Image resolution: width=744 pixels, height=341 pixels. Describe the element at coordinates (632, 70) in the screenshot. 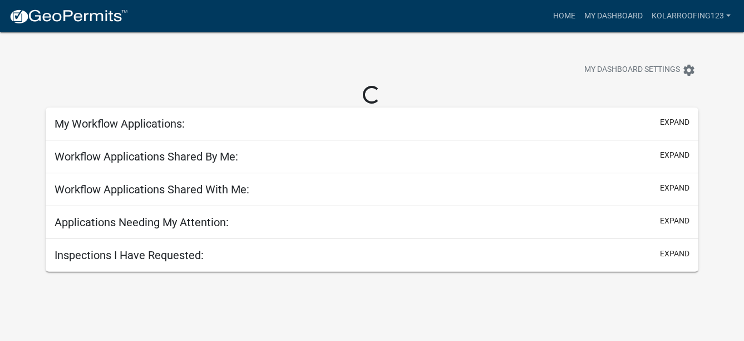

I see `span: My Dashboard Settings` at that location.